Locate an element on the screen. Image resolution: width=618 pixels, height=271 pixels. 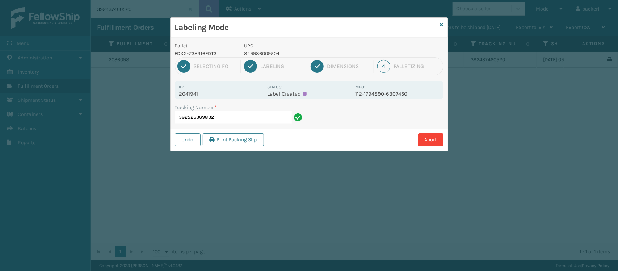
p: Label Created is located at coordinates (309, 94).